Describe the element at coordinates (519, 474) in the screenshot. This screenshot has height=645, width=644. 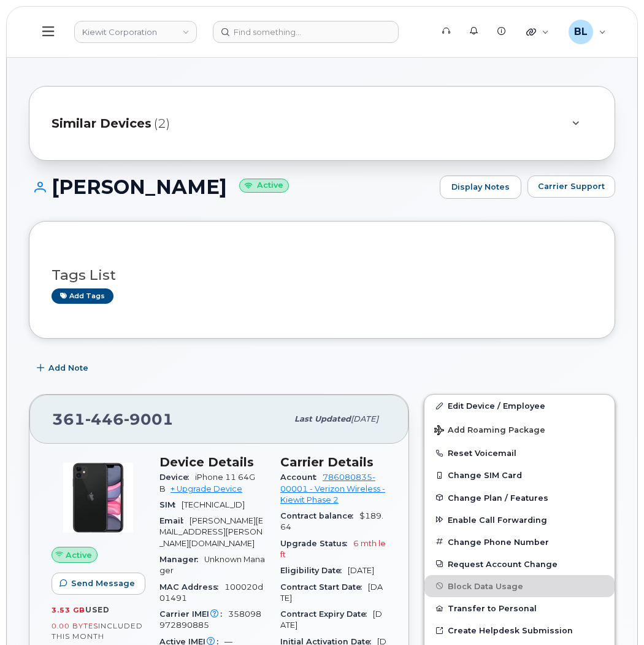
I see `button: Change SIM Card` at that location.